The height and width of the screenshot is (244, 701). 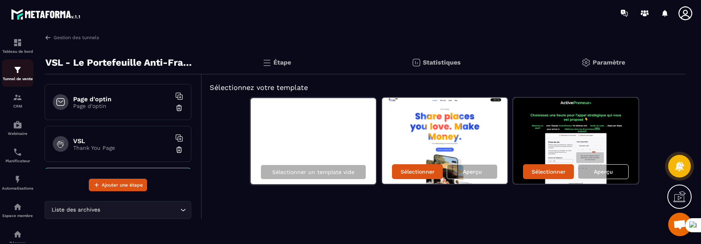 What do you see at coordinates (444, 88) in the screenshot?
I see `h5: Sélectionnez votre template` at bounding box center [444, 88].